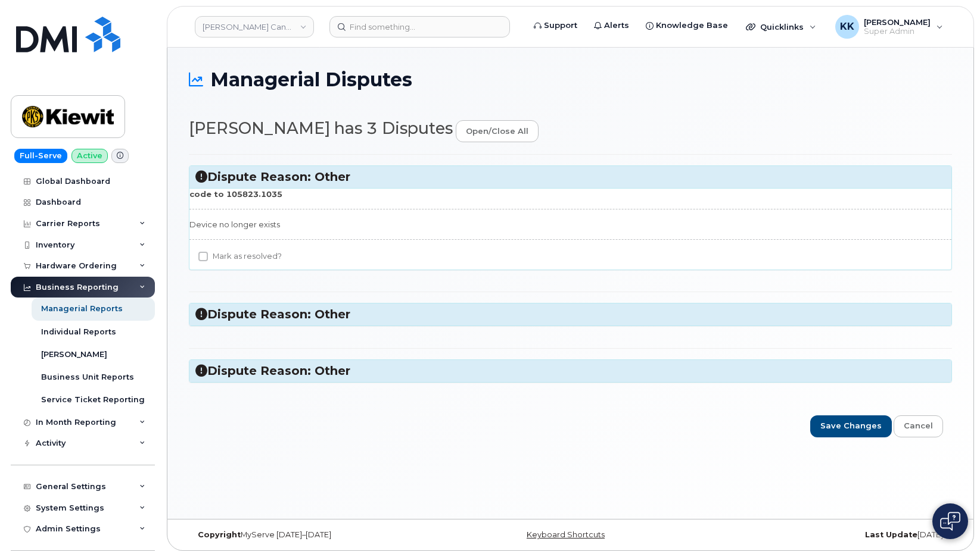 This screenshot has height=551, width=980. Describe the element at coordinates (570, 79) in the screenshot. I see `h1: Managerial Disputes` at that location.